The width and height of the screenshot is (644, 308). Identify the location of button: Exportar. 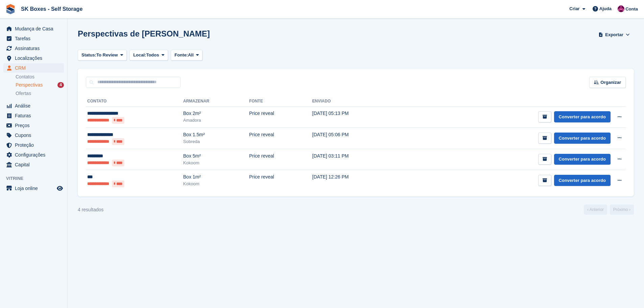
(615, 35).